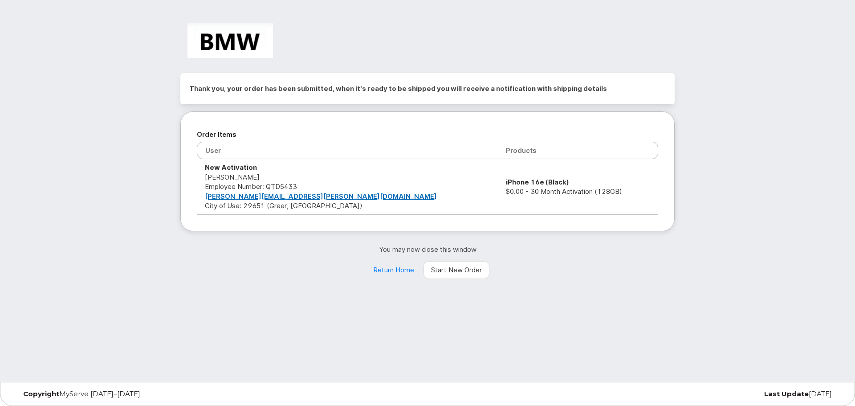 Image resolution: width=855 pixels, height=406 pixels. What do you see at coordinates (231, 167) in the screenshot?
I see `strong: New Activation` at bounding box center [231, 167].